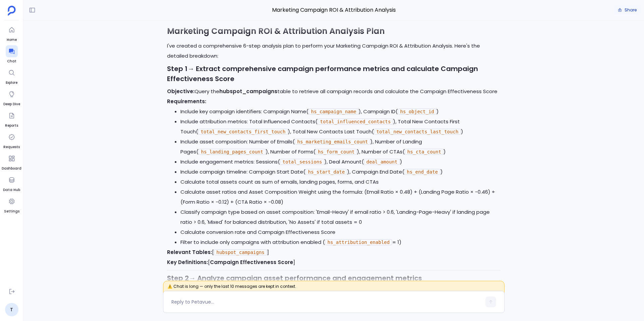 The height and width of the screenshot is (321, 644). What do you see at coordinates (177, 68) in the screenshot?
I see `strong: Step 1` at bounding box center [177, 68].